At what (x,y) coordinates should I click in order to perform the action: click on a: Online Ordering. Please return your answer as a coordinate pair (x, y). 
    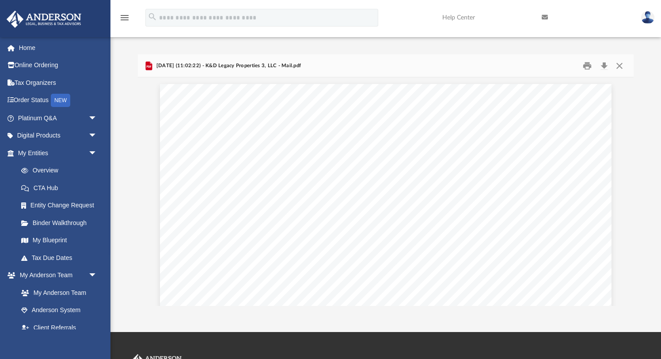
    Looking at the image, I should click on (58, 65).